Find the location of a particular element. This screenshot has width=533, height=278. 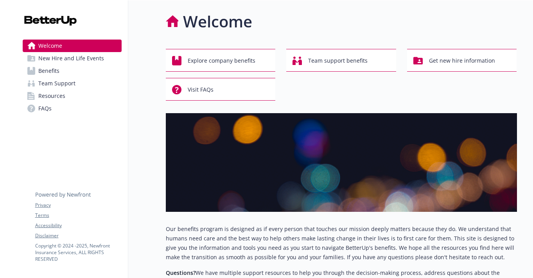

a: FAQs is located at coordinates (72, 108).